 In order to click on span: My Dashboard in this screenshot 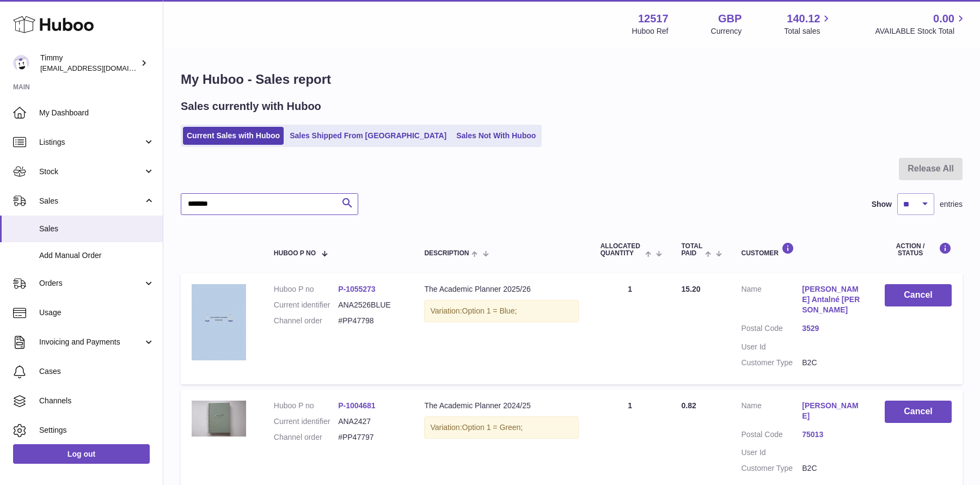, I will do `click(97, 112)`.